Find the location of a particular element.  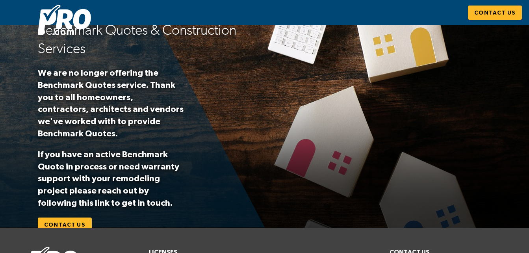

p: We are no longer offering the Benchmark Quotes service. Thank you to all homeowners, contractors,... is located at coordinates (112, 103).